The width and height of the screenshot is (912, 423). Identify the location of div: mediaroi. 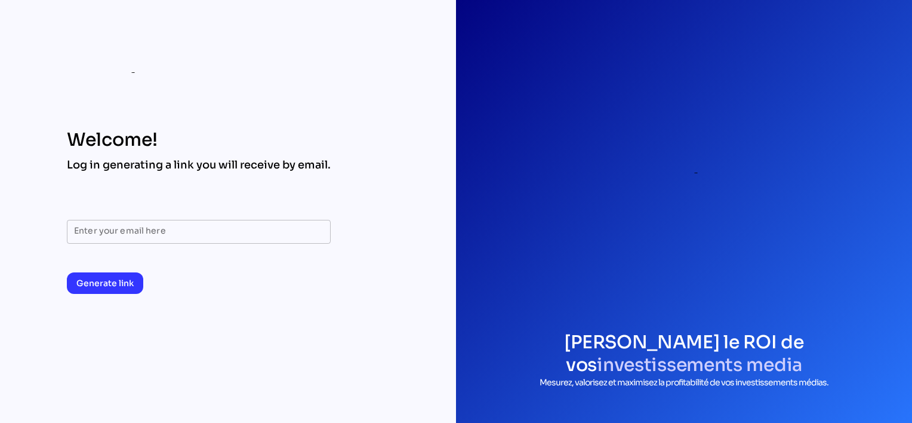
(121, 67).